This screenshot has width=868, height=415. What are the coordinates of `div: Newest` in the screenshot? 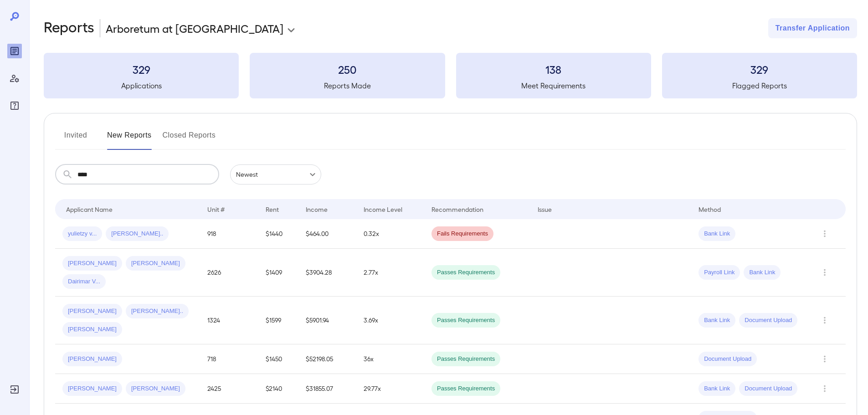 It's located at (276, 175).